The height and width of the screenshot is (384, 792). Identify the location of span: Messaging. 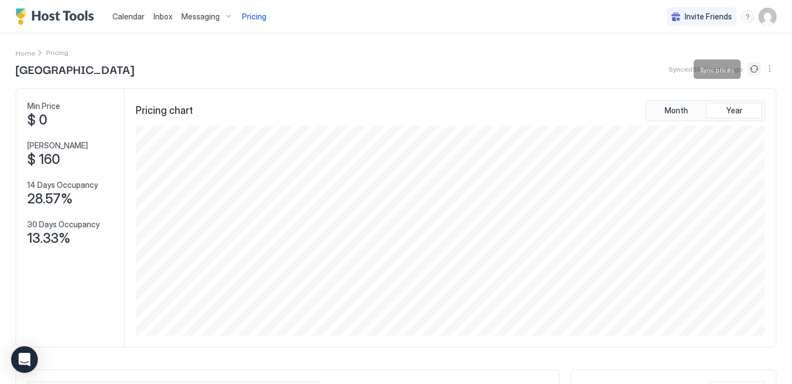
(200, 17).